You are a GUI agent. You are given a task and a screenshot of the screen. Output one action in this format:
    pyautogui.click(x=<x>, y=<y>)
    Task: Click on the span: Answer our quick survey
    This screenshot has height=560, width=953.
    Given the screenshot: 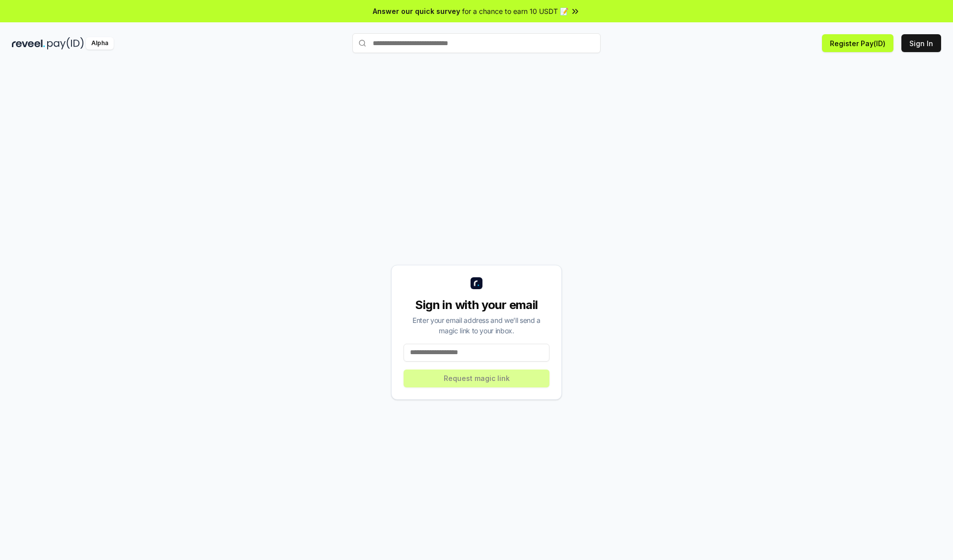 What is the action you would take?
    pyautogui.click(x=416, y=11)
    